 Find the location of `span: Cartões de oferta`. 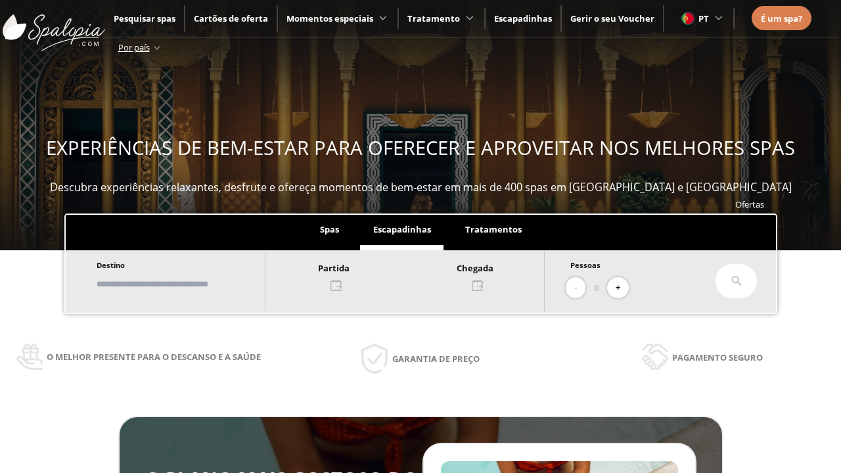

span: Cartões de oferta is located at coordinates (231, 18).